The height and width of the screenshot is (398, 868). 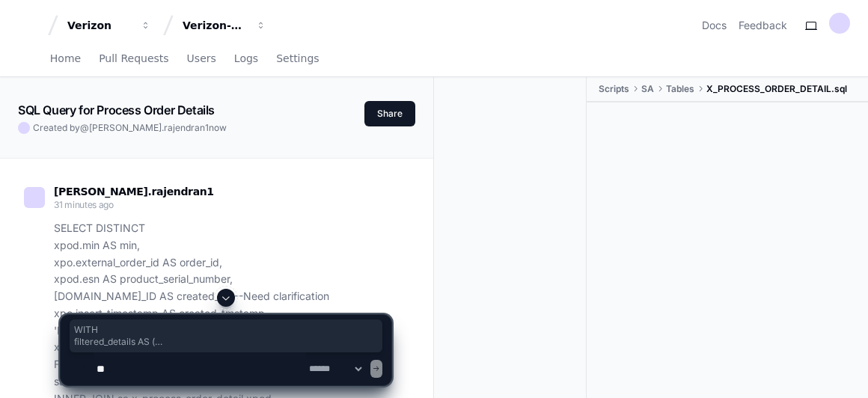 I want to click on a: Logs, so click(x=246, y=59).